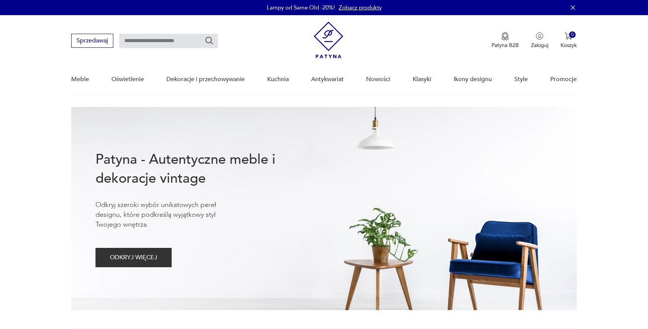  What do you see at coordinates (167, 215) in the screenshot?
I see `p: Odkryj szeroki wybór unikatowych pereł designu, które podkreślą wyjątkowy styl Twojego wnętrza.` at bounding box center [167, 215].